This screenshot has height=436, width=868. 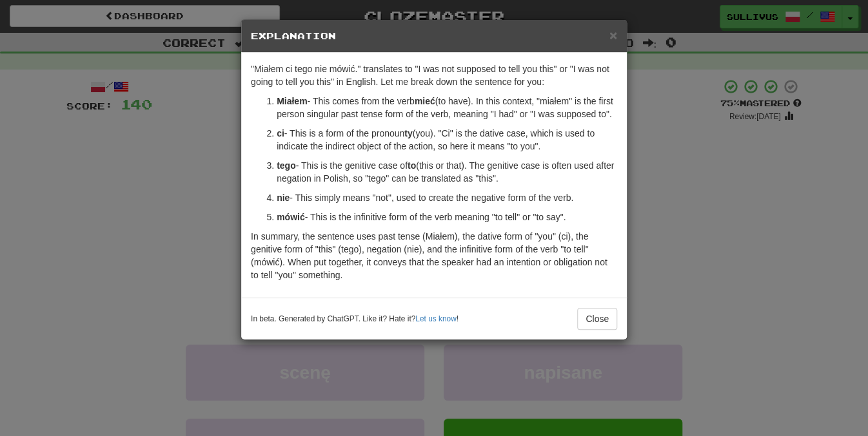 I want to click on h5: Explanation, so click(x=434, y=36).